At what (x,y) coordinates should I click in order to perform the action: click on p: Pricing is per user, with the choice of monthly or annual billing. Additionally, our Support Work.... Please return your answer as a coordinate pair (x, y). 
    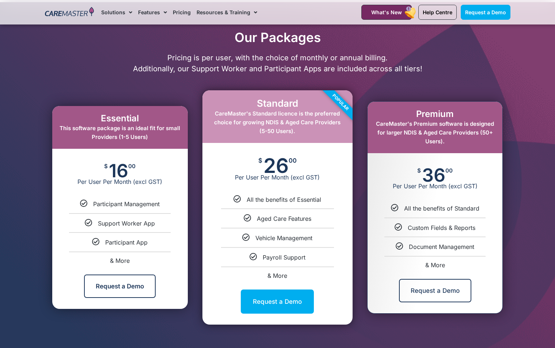
    Looking at the image, I should click on (278, 63).